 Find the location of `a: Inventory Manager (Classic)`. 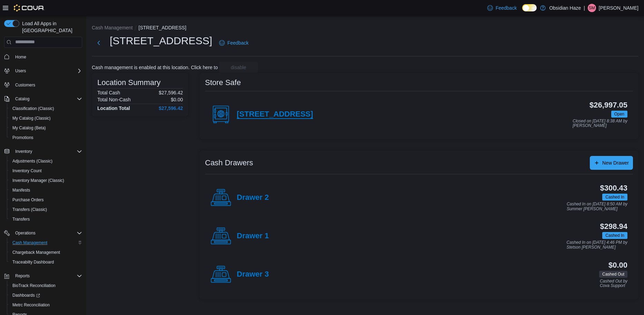

a: Inventory Manager (Classic) is located at coordinates (38, 180).